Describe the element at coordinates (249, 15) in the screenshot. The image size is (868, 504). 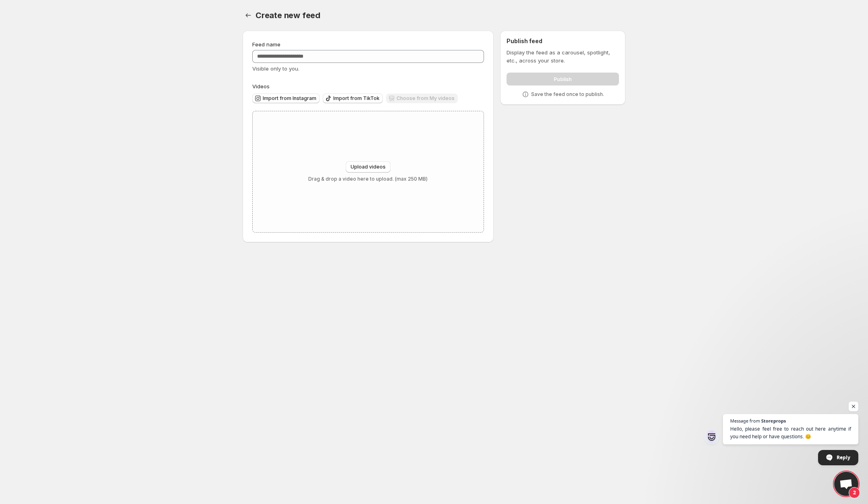
I see `button: Settings` at that location.